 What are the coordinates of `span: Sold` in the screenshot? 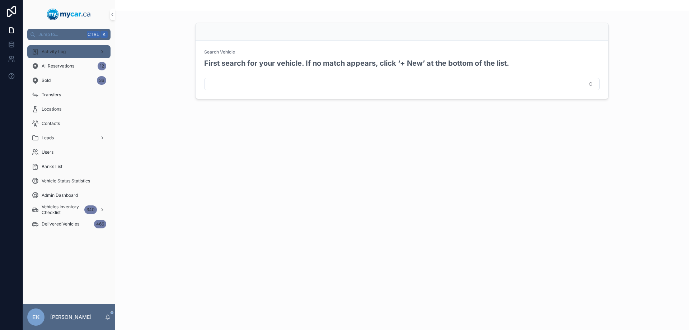 It's located at (46, 80).